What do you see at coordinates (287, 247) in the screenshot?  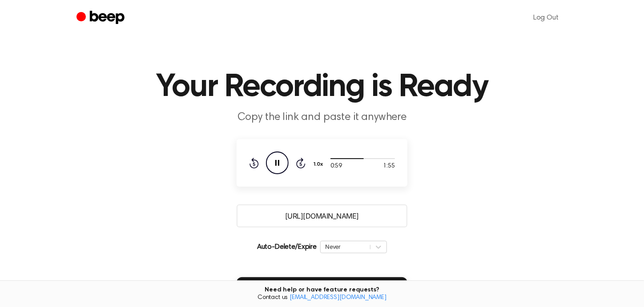 I see `p: Auto-Delete/Expire` at bounding box center [287, 247].